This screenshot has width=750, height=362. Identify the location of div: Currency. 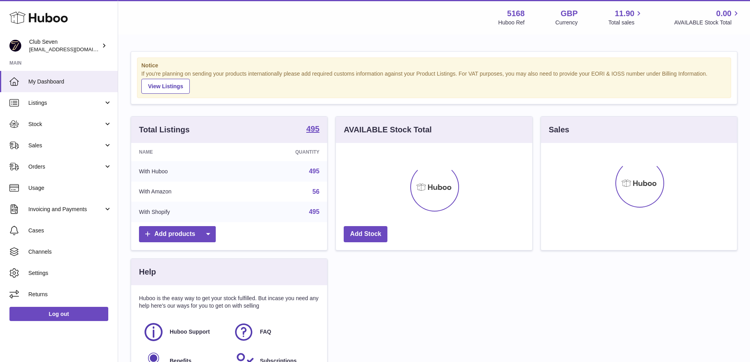
(566, 22).